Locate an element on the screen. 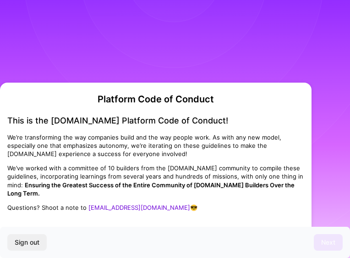 This screenshot has height=258, width=350. button: Sign out is located at coordinates (27, 242).